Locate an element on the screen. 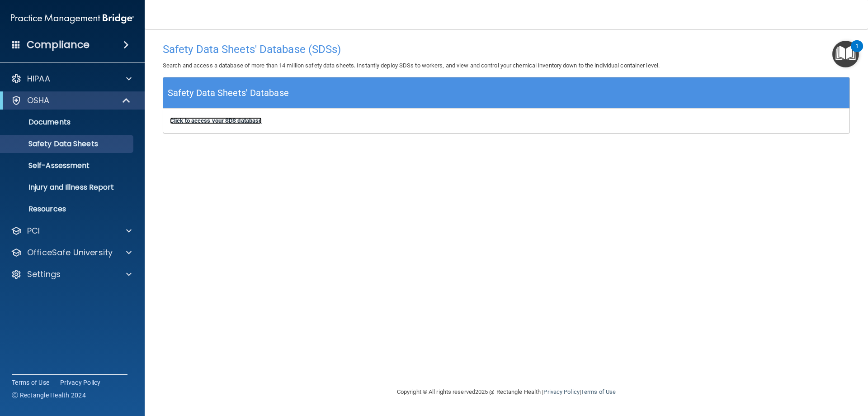 This screenshot has width=868, height=416. p: Self-Assessment is located at coordinates (67, 166).